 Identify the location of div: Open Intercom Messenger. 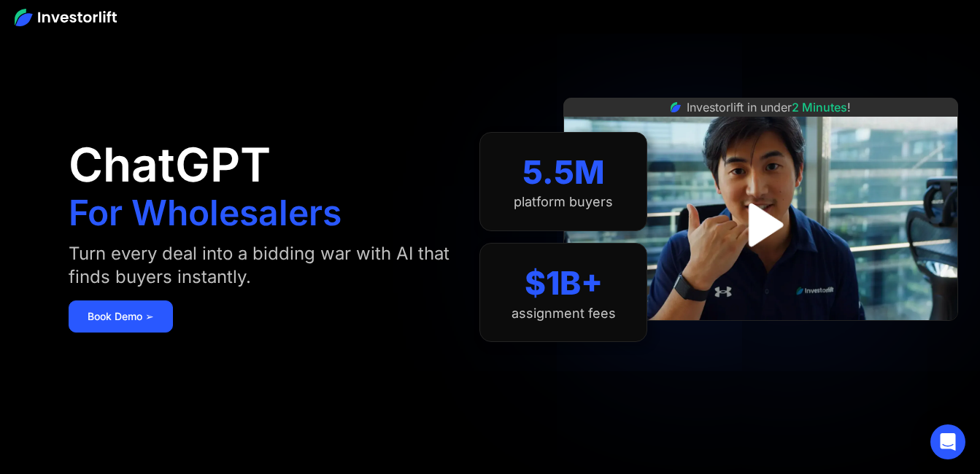
(948, 442).